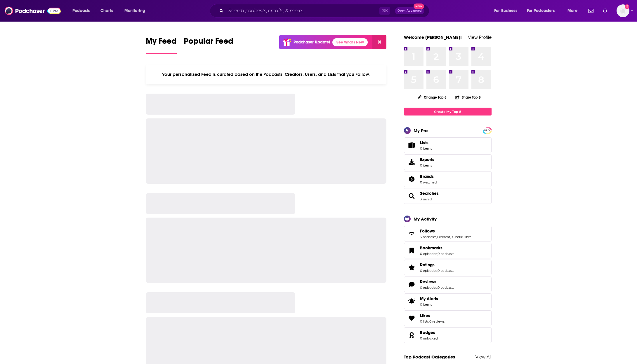  I want to click on a: Top Podcast Categories, so click(429, 357).